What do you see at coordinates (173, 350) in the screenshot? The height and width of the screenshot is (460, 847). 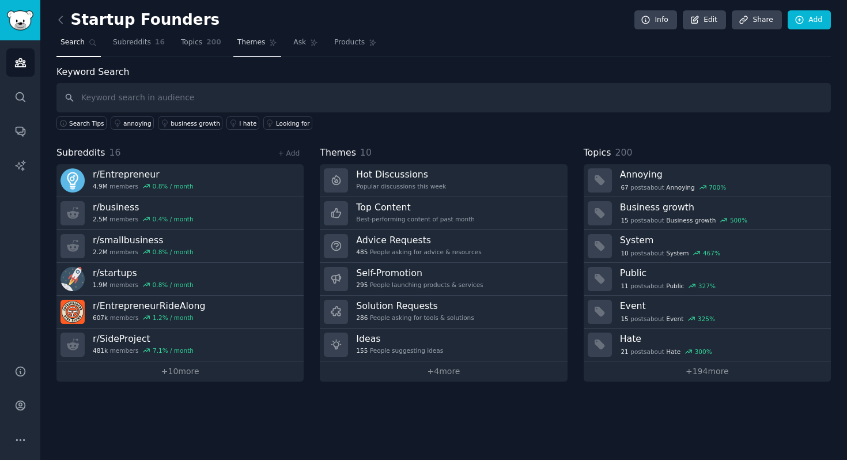 I see `div: 7.1 % / month` at bounding box center [173, 350].